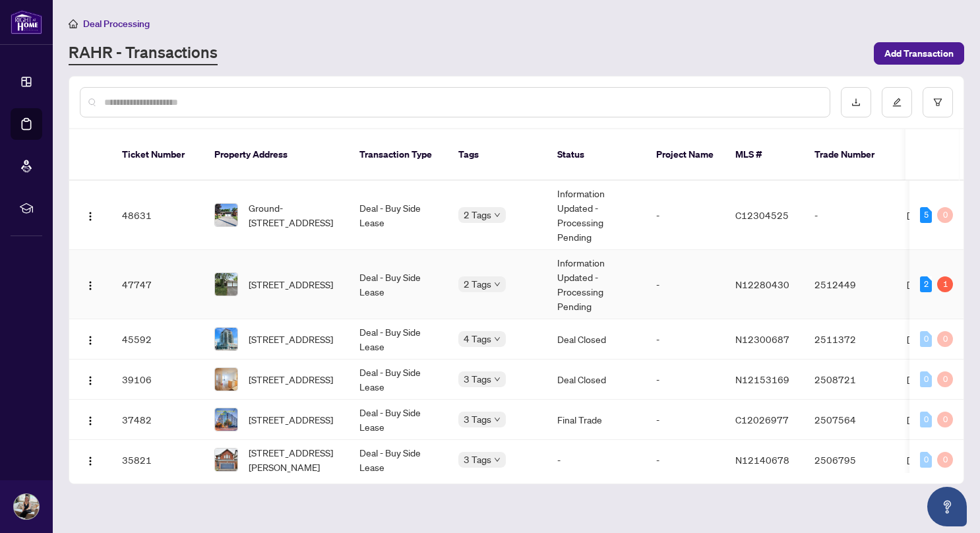  I want to click on td: 39106, so click(158, 379).